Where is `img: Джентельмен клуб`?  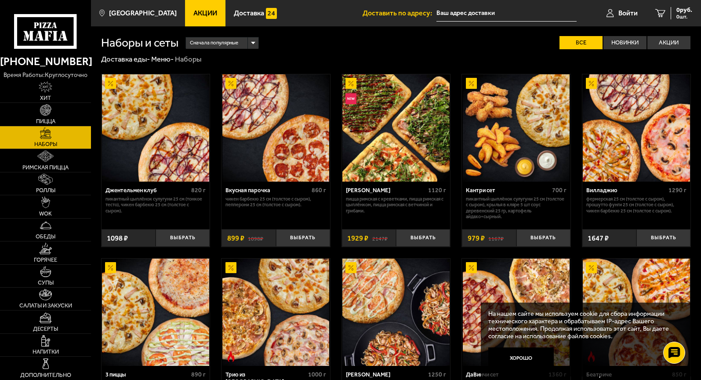
img: Джентельмен клуб is located at coordinates (155, 127).